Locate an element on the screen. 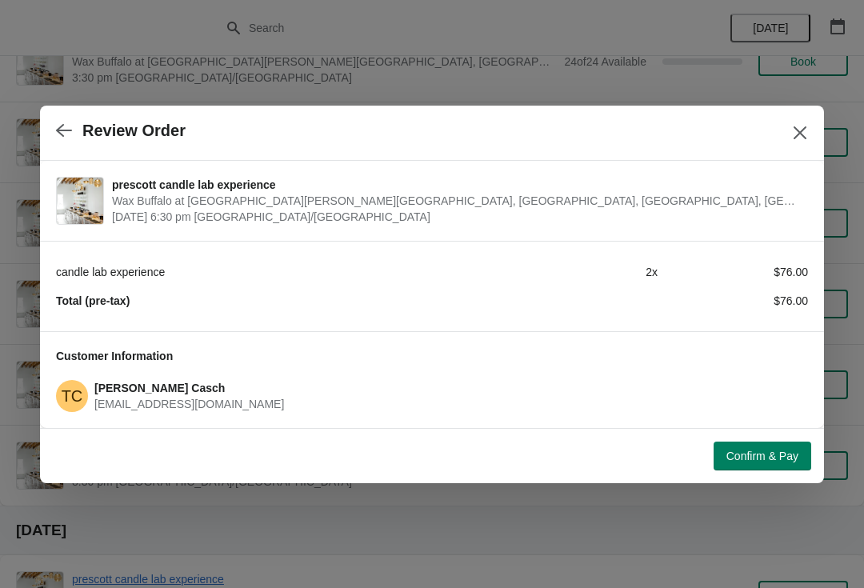 Image resolution: width=864 pixels, height=588 pixels. strong: Total (pre-tax) is located at coordinates (93, 301).